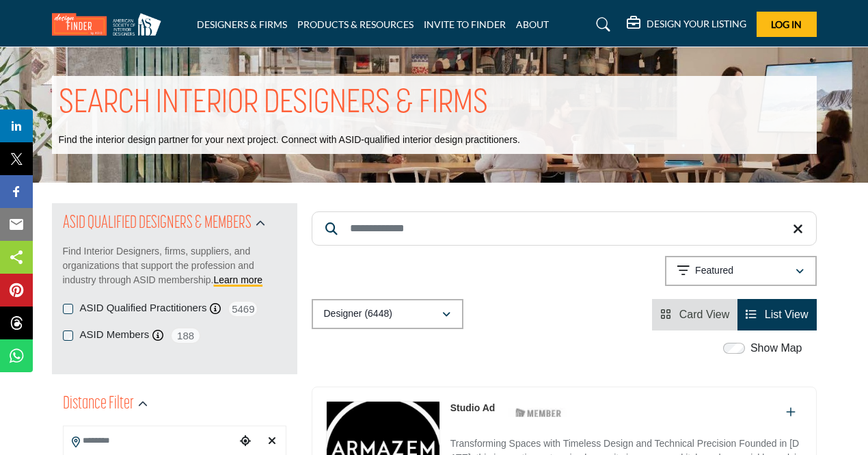 The image size is (868, 455). Describe the element at coordinates (243, 308) in the screenshot. I see `span: 5469` at that location.